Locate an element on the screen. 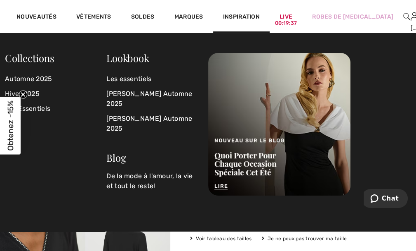  span: Voir tableau des tailles is located at coordinates (221, 238).